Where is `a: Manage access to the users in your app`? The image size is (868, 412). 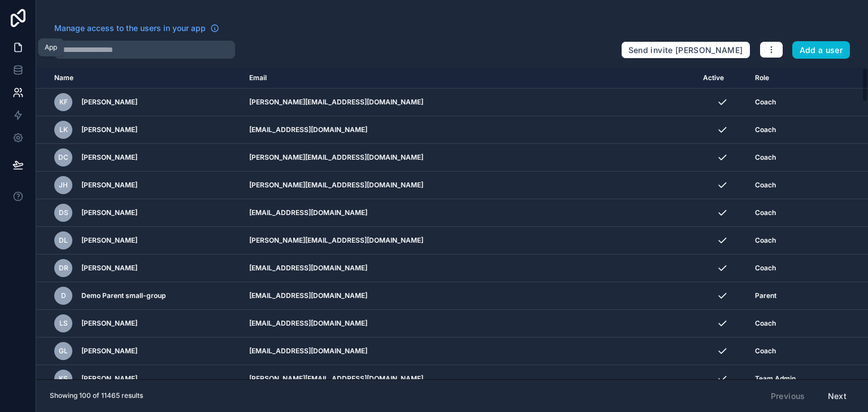
a: Manage access to the users in your app is located at coordinates (137, 29).